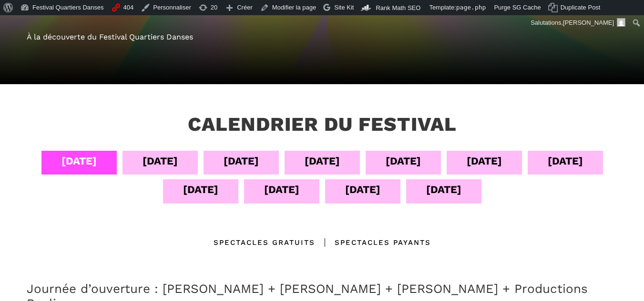 The image size is (644, 301). Describe the element at coordinates (470, 7) in the screenshot. I see `span: page.php` at that location.